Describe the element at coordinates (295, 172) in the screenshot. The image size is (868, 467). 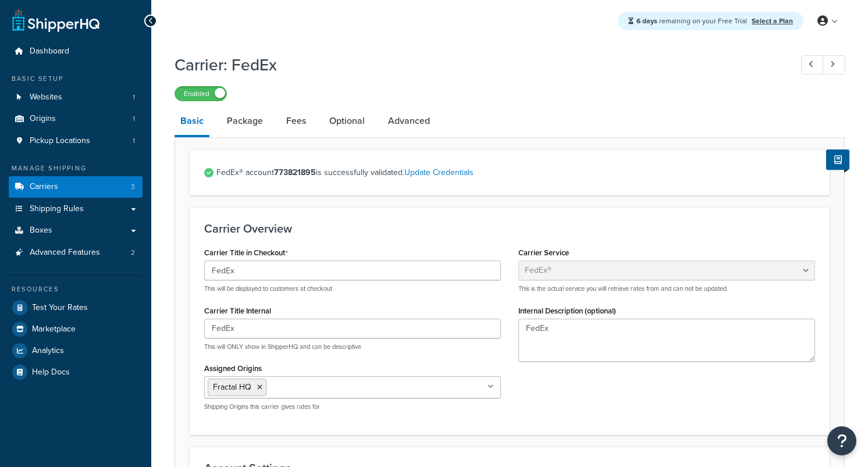
I see `strong: 773821895` at that location.